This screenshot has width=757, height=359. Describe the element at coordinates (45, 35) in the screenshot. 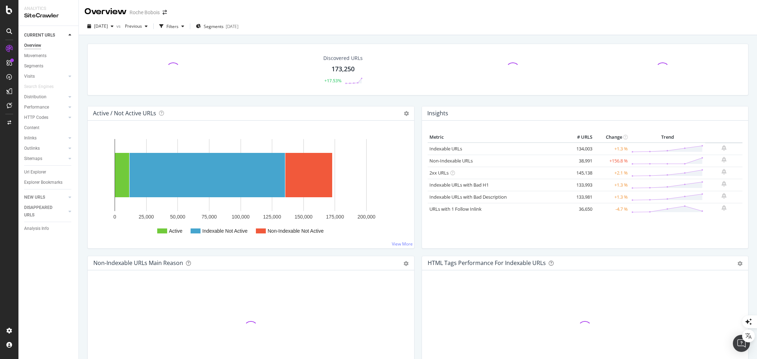

I see `a: CURRENT URLS` at that location.